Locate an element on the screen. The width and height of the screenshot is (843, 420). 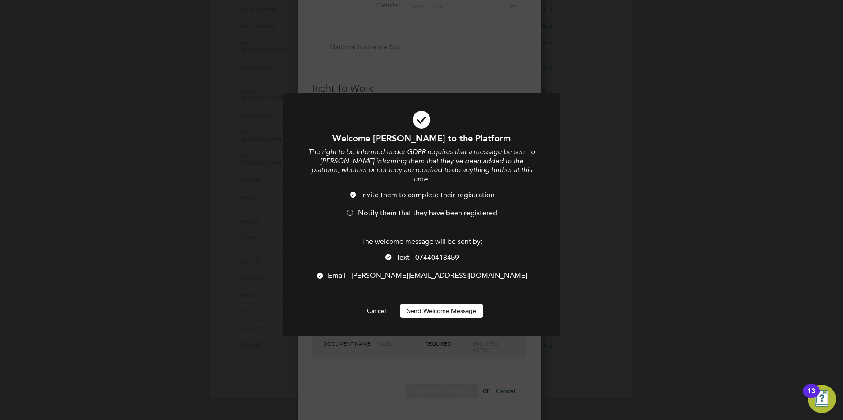
button: Send Welcome Message is located at coordinates (441, 311).